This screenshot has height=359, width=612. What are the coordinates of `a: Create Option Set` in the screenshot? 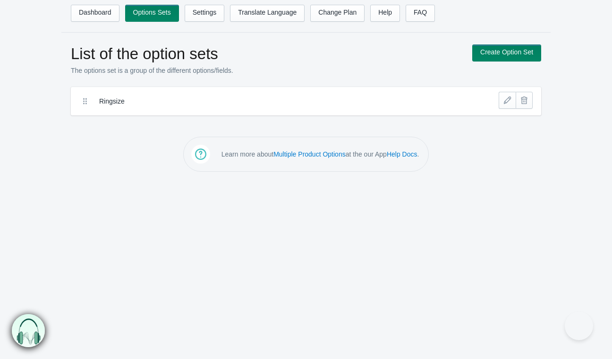 It's located at (507, 53).